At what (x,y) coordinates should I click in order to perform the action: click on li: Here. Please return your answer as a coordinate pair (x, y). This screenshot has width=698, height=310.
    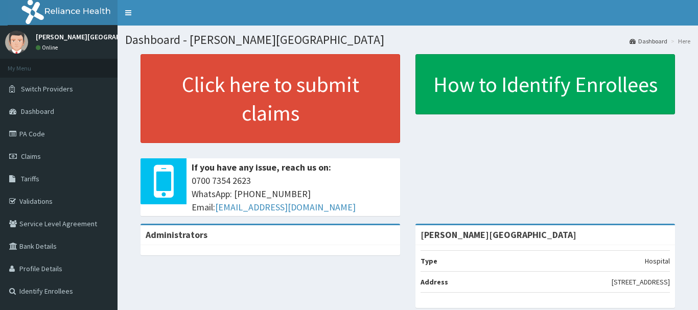
    Looking at the image, I should click on (679, 41).